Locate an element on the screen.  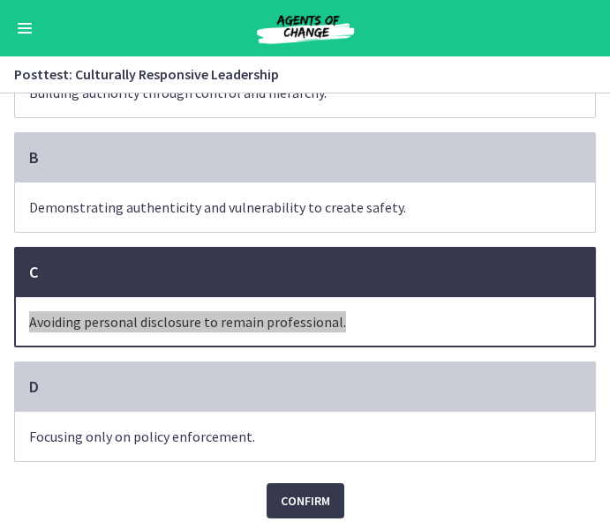
span: C is located at coordinates (34, 272).